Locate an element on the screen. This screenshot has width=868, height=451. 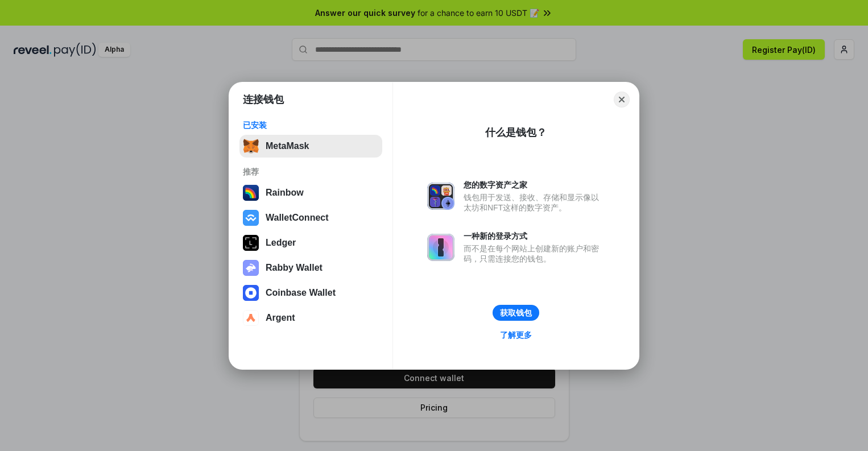
button: Rainbow is located at coordinates (310, 192).